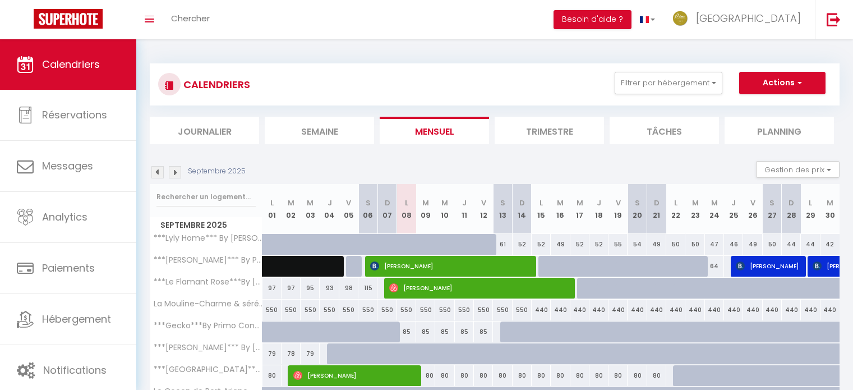 The width and height of the screenshot is (853, 390). I want to click on span: Analytics, so click(64, 216).